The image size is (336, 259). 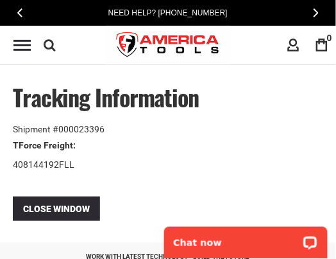 I want to click on div: Shipment #000023396, so click(x=168, y=129).